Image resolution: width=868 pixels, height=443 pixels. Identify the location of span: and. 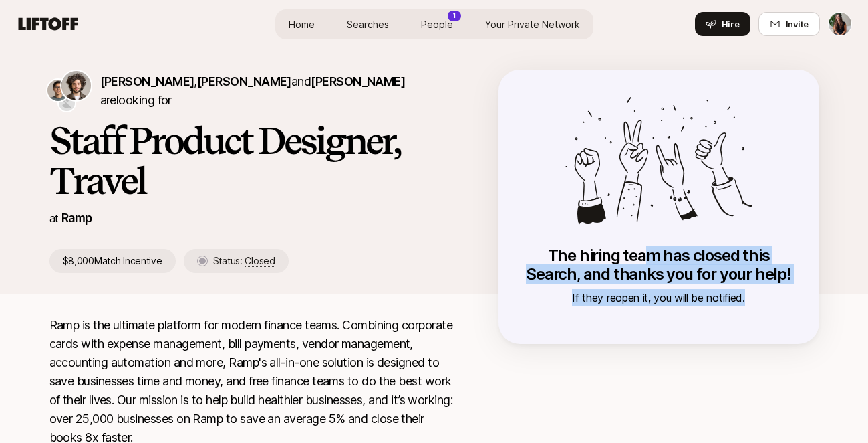
(348, 81).